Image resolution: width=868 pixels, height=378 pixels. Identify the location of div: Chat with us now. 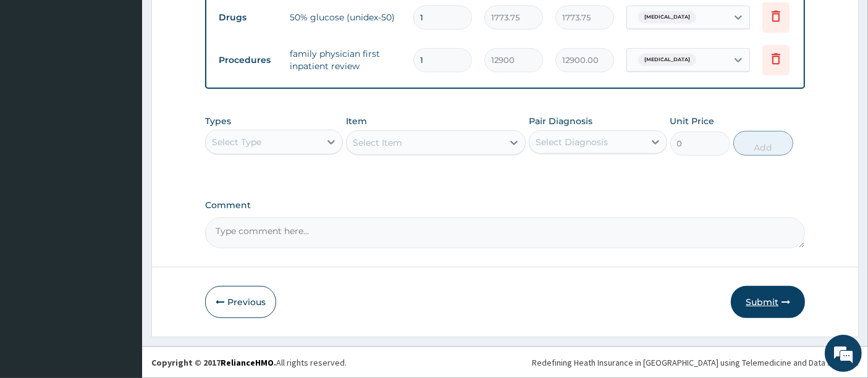
(136, 77).